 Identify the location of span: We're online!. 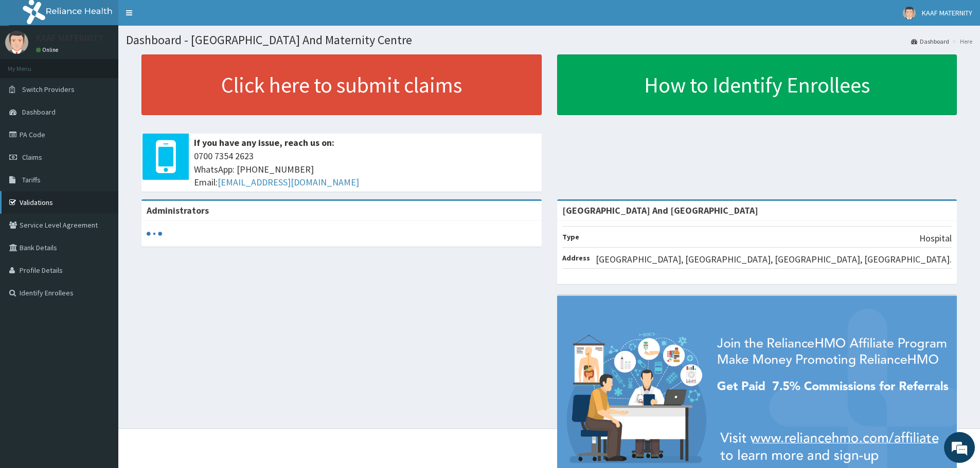
(101, 181).